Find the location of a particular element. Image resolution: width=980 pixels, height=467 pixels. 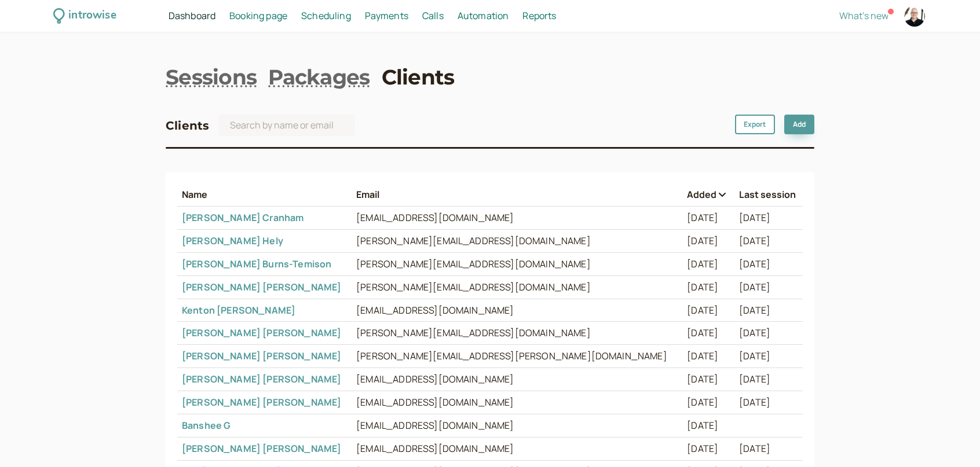

a: Add is located at coordinates (799, 124).